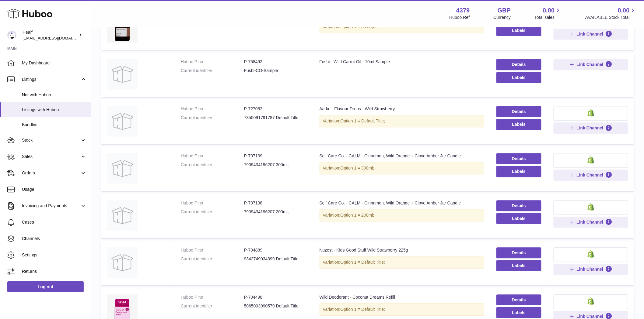 The width and height of the screenshot is (644, 319). Describe the element at coordinates (276, 212) in the screenshot. I see `dd: 7909434196207 200ml;` at that location.